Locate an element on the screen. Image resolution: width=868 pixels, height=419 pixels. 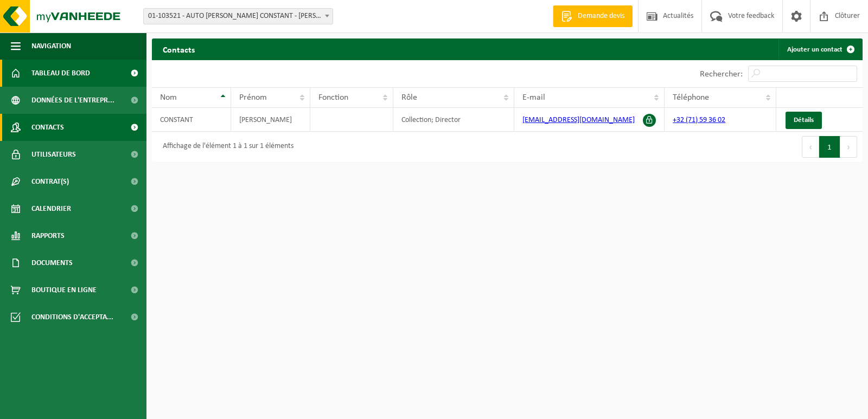
label: Rechercher: is located at coordinates (721, 74).